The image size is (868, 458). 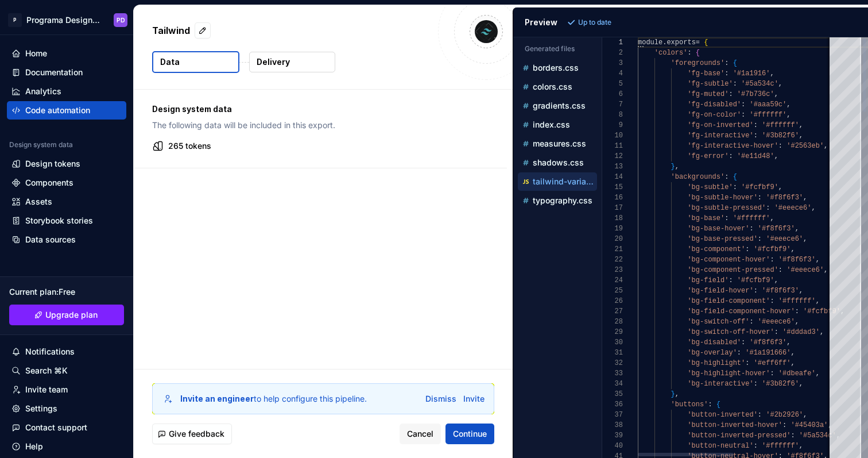 I want to click on div: 28, so click(x=613, y=322).